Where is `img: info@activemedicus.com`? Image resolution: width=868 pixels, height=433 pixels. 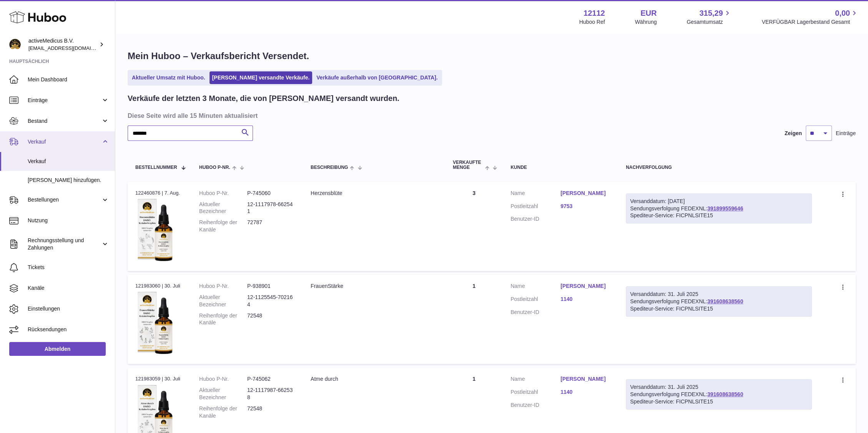
img: info@activemedicus.com is located at coordinates (15, 45).